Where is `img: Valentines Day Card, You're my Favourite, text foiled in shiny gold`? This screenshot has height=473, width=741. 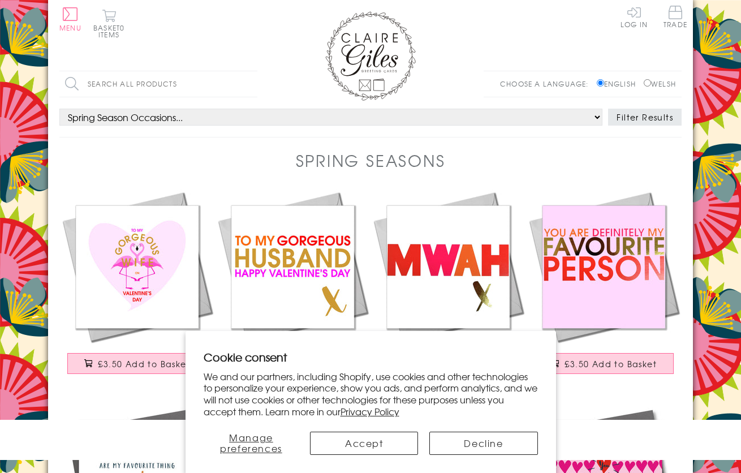
img: Valentines Day Card, You're my Favourite, text foiled in shiny gold is located at coordinates (604, 266).